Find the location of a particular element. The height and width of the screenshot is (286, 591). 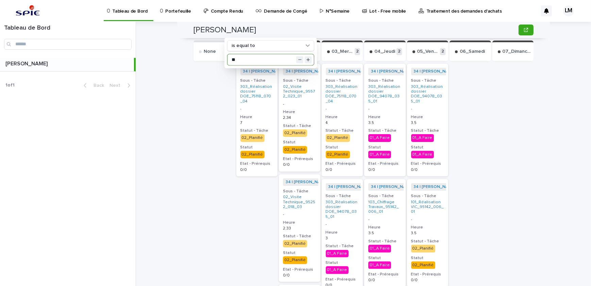

div: Search is located at coordinates (68, 44).